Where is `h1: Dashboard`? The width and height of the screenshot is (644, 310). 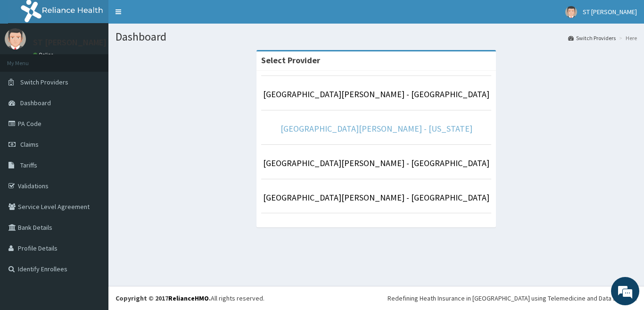
h1: Dashboard is located at coordinates (376, 37).